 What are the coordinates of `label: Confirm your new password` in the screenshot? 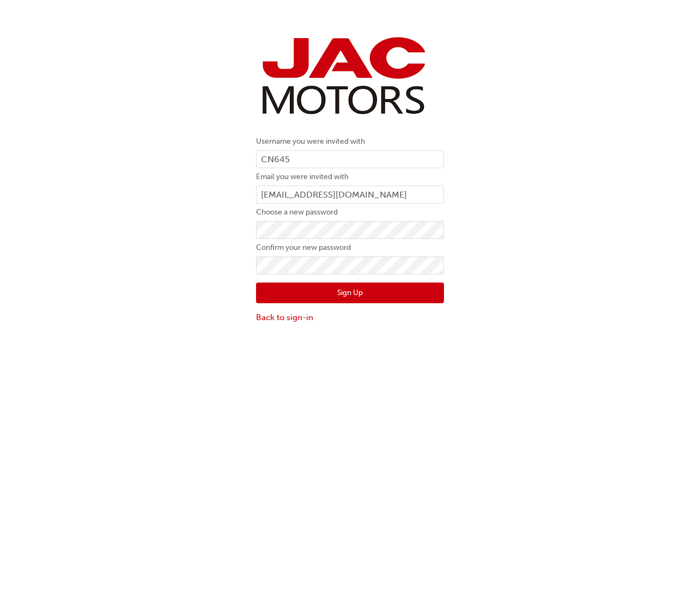 It's located at (350, 248).